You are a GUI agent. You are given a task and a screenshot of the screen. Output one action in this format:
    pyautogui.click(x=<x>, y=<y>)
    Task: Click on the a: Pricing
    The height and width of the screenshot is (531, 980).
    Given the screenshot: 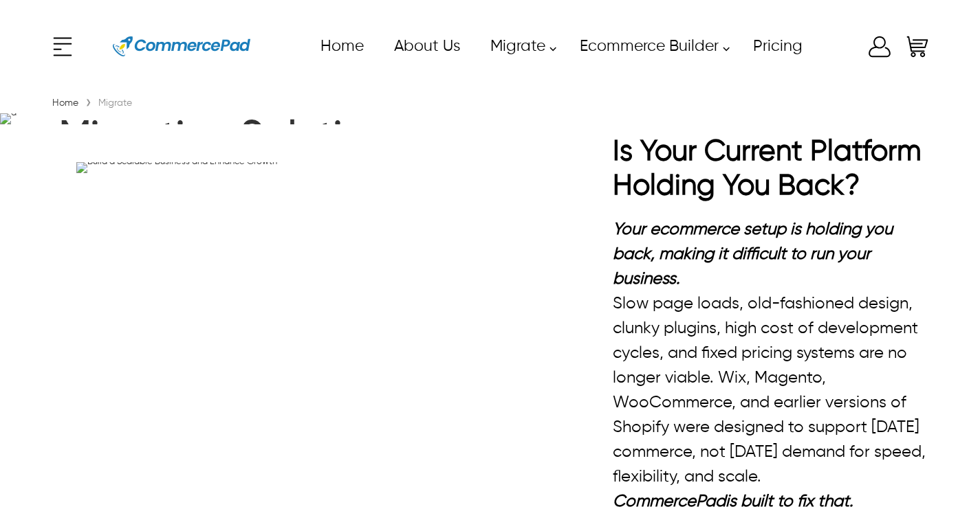 What is the action you would take?
    pyautogui.click(x=777, y=46)
    